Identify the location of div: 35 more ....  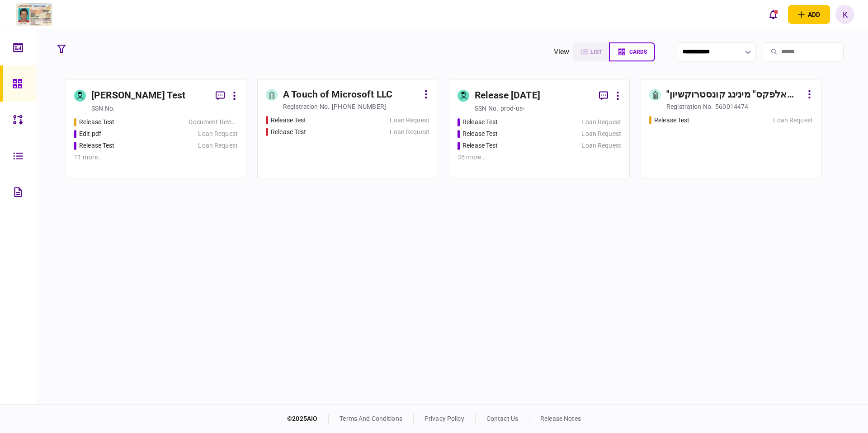
(540, 157).